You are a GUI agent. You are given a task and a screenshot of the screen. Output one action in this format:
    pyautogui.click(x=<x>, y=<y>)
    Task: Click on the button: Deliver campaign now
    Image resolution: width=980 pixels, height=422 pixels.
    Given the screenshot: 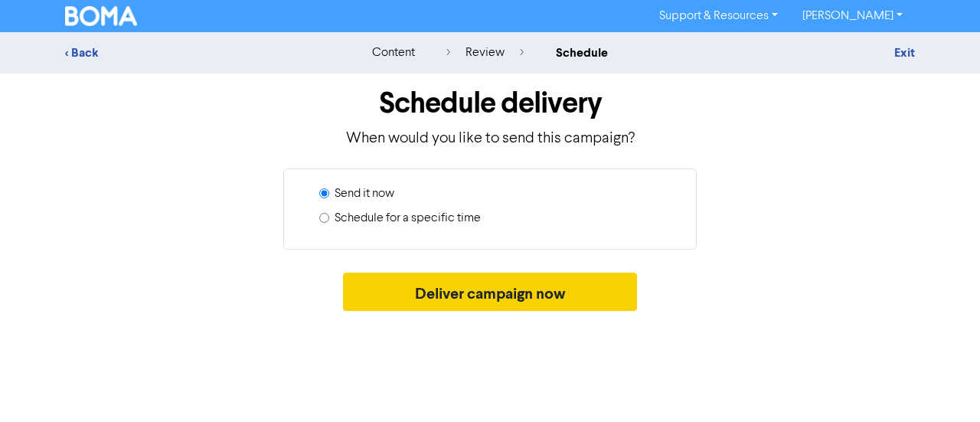 What is the action you would take?
    pyautogui.click(x=490, y=292)
    